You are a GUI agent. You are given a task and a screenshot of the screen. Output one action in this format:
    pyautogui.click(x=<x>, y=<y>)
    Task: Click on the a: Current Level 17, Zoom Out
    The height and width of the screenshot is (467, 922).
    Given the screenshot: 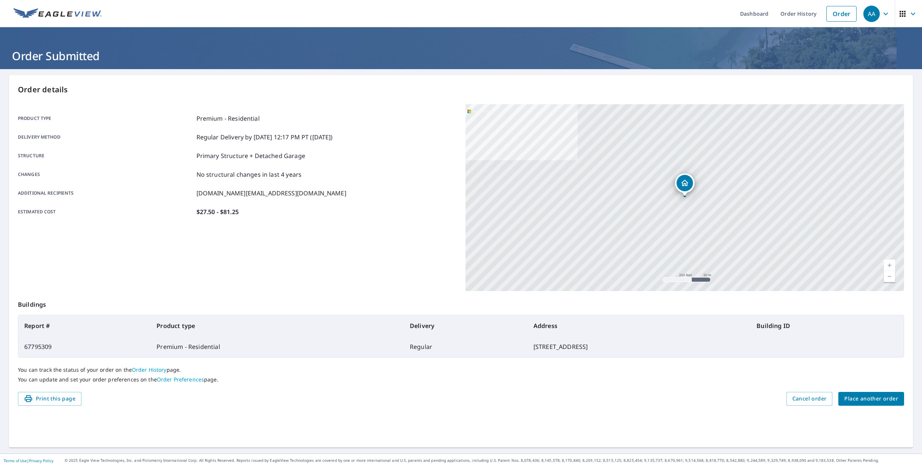 What is the action you would take?
    pyautogui.click(x=890, y=277)
    